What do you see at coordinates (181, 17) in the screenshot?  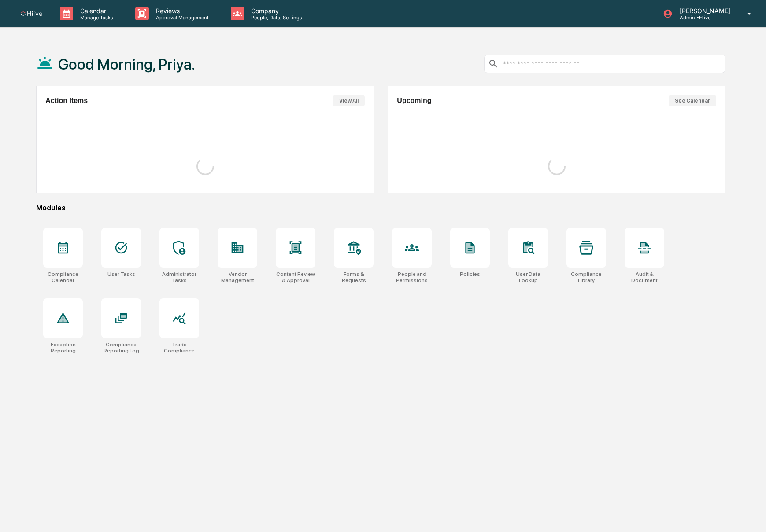 I see `p: Approval Management` at bounding box center [181, 17].